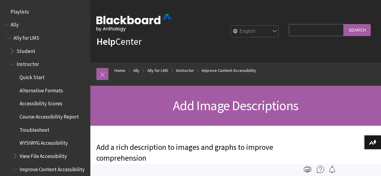  What do you see at coordinates (120, 71) in the screenshot?
I see `a: Home` at bounding box center [120, 71].